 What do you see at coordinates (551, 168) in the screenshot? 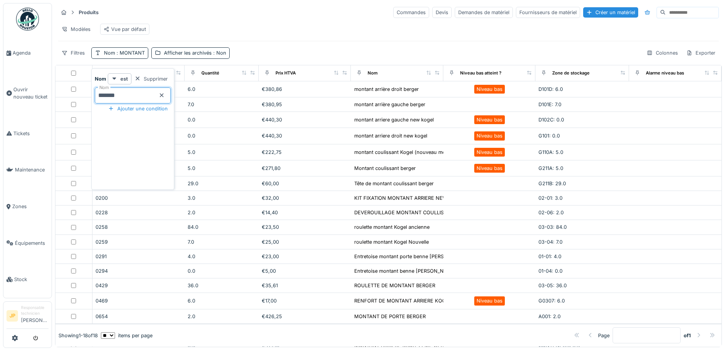
I see `span: G211A: 5.0` at bounding box center [551, 168].